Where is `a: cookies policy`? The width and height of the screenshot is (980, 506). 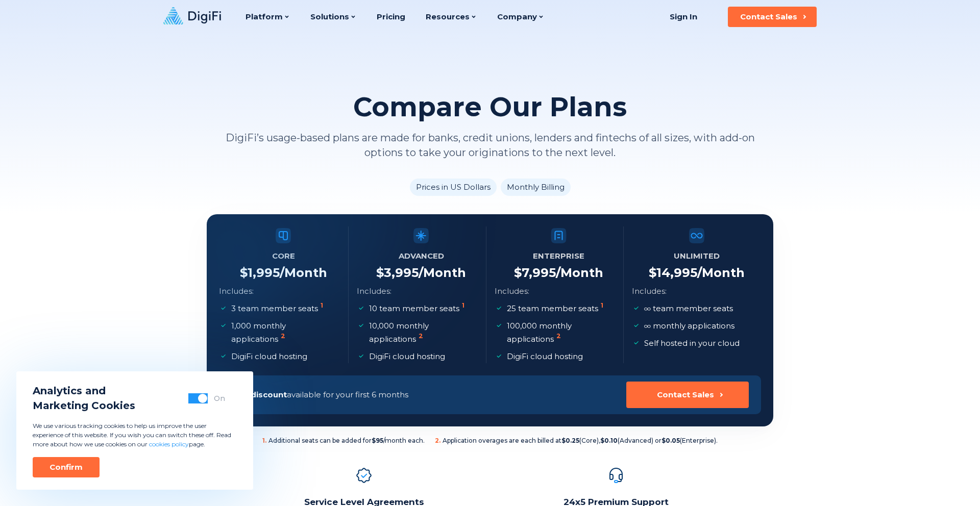
a: cookies policy is located at coordinates (169, 444).